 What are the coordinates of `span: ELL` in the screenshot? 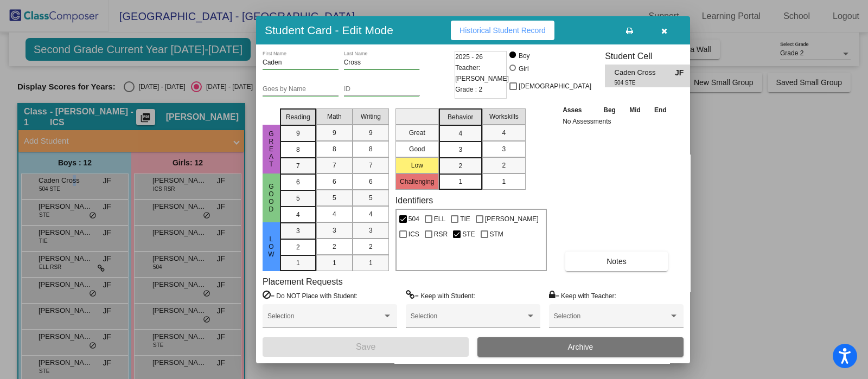 It's located at (439, 219).